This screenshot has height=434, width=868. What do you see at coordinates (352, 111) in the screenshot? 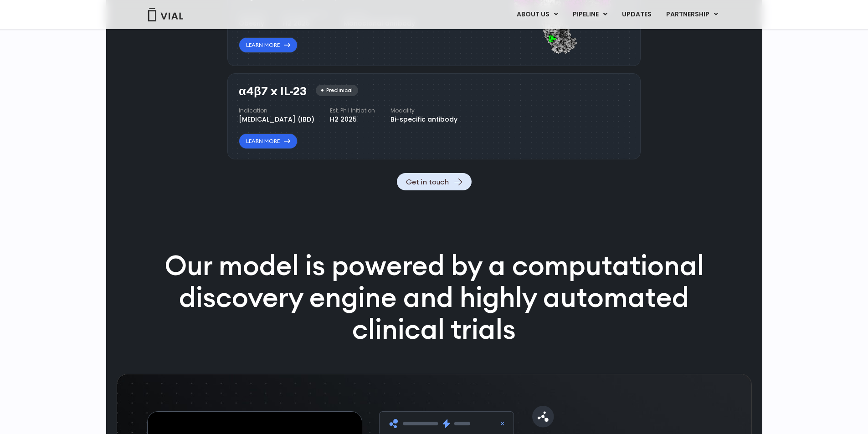
I see `h4: Est. Ph I Initiation` at bounding box center [352, 111].